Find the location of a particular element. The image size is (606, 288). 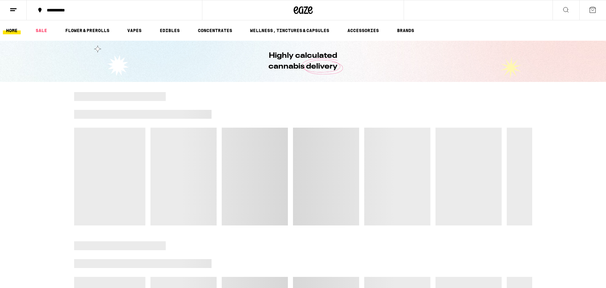

a: BRANDS is located at coordinates (405, 31).